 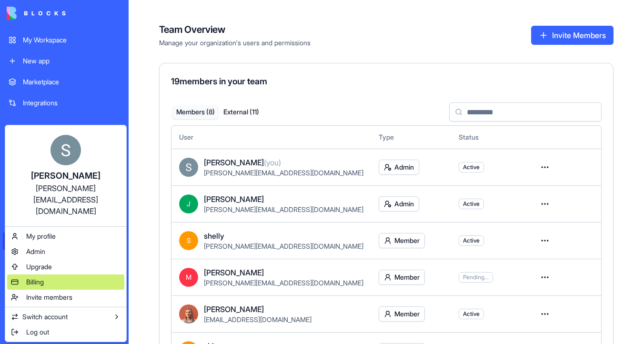 What do you see at coordinates (41, 236) in the screenshot?
I see `span: My profile` at bounding box center [41, 236].